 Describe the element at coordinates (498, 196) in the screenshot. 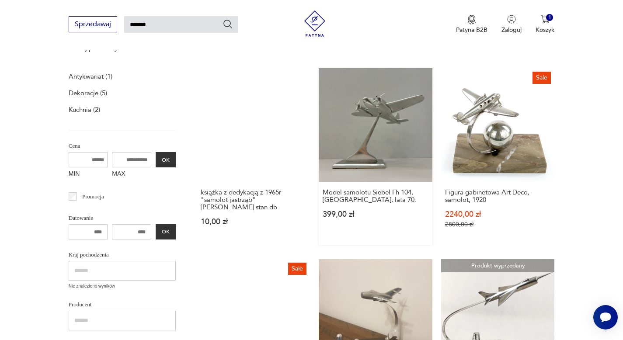

I see `h3: Figura gabinetowa Art Deco, samolot, 1920` at that location.